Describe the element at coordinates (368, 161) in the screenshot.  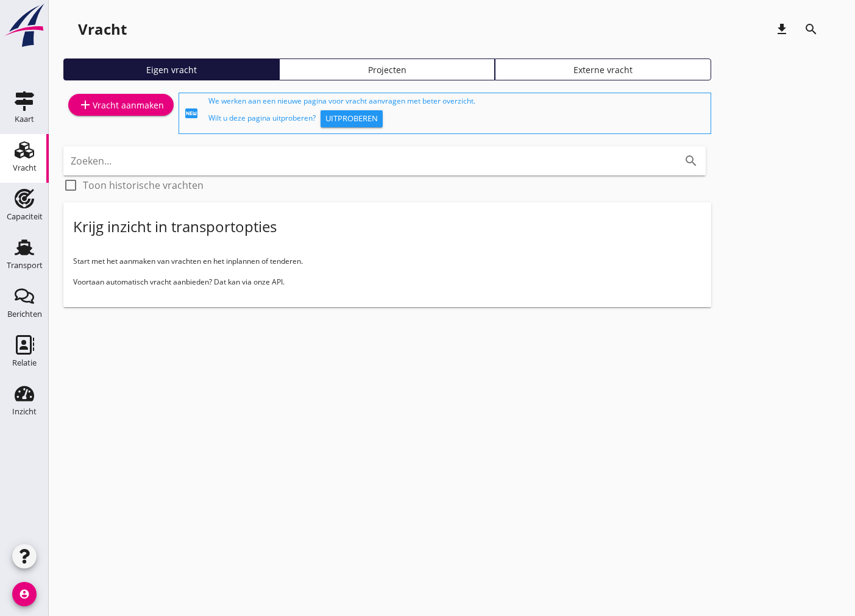
I see `input: Zoeken...` at that location.